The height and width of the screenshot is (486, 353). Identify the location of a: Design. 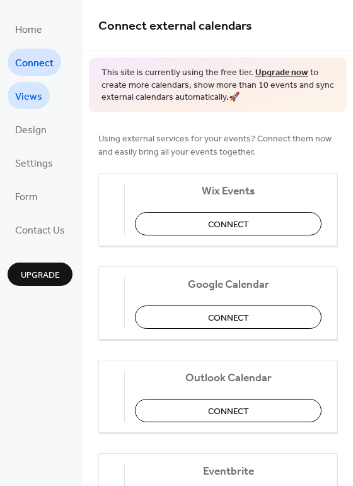
(31, 129).